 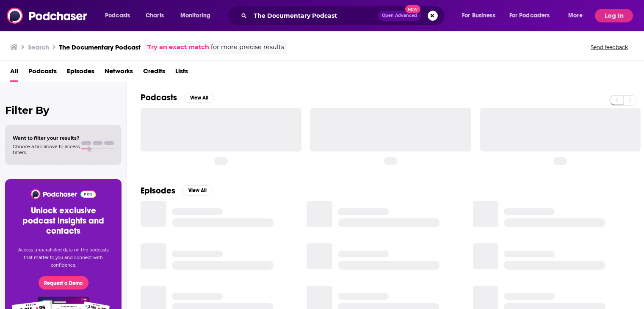 What do you see at coordinates (14, 72) in the screenshot?
I see `span: All` at bounding box center [14, 72].